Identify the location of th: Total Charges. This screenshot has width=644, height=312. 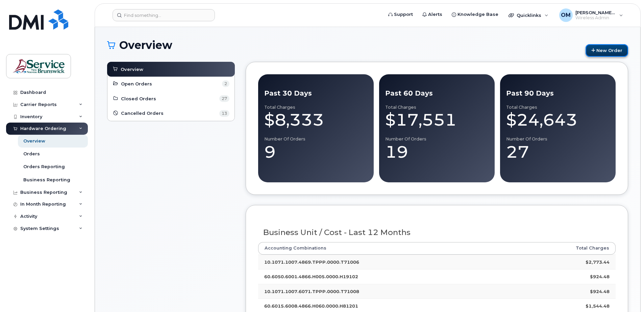
(562, 248).